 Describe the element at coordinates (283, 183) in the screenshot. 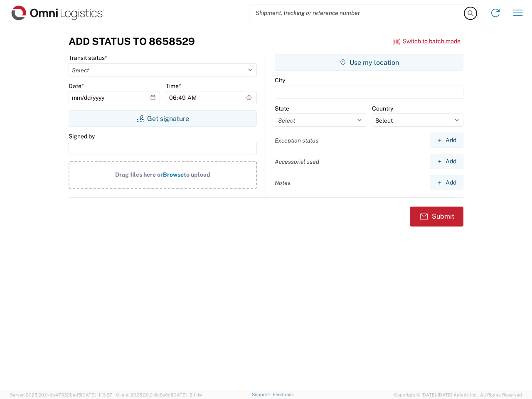

I see `label: Notes` at that location.